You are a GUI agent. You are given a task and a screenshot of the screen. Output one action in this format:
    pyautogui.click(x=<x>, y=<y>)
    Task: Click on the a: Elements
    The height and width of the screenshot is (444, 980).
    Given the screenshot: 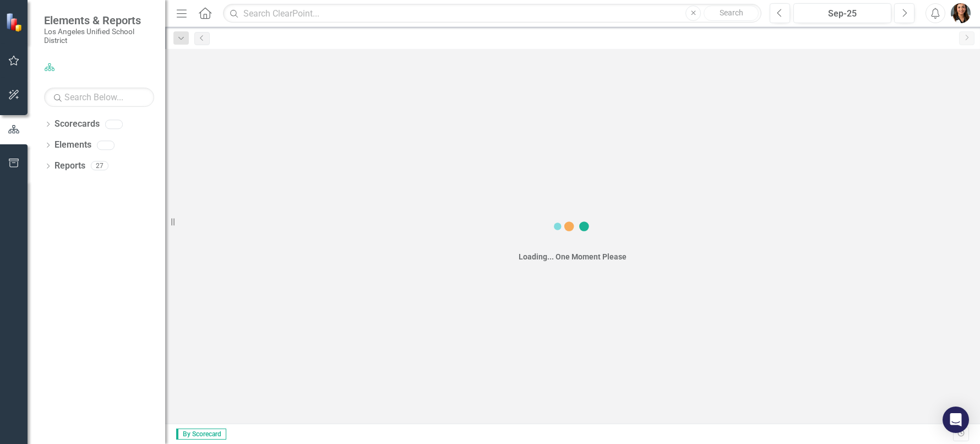 What is the action you would take?
    pyautogui.click(x=72, y=145)
    